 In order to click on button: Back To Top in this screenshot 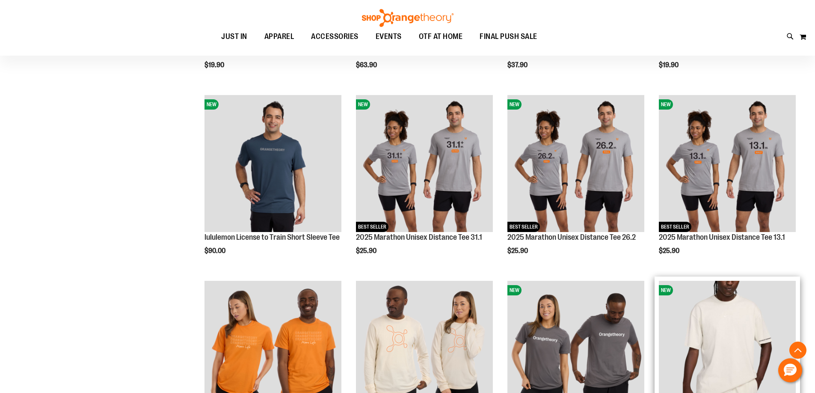, I will do `click(797, 350)`.